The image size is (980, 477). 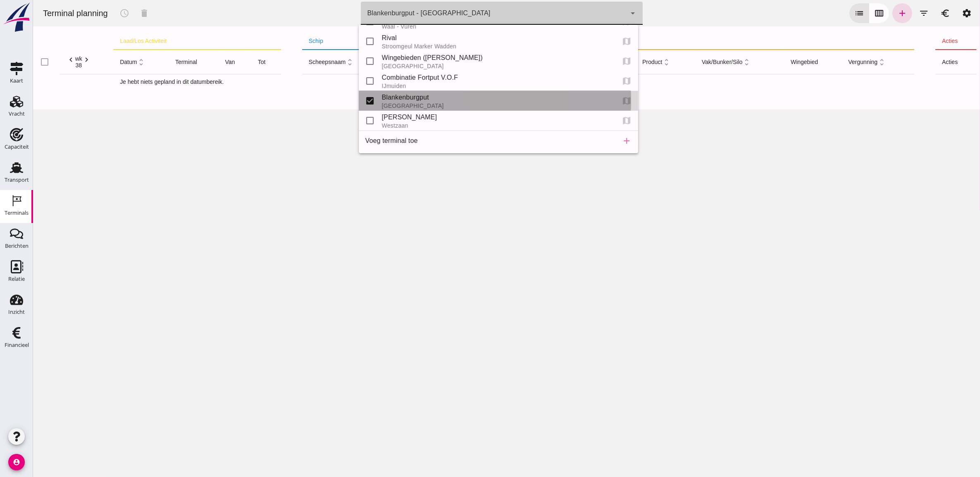 I want to click on i: account_circle, so click(x=16, y=462).